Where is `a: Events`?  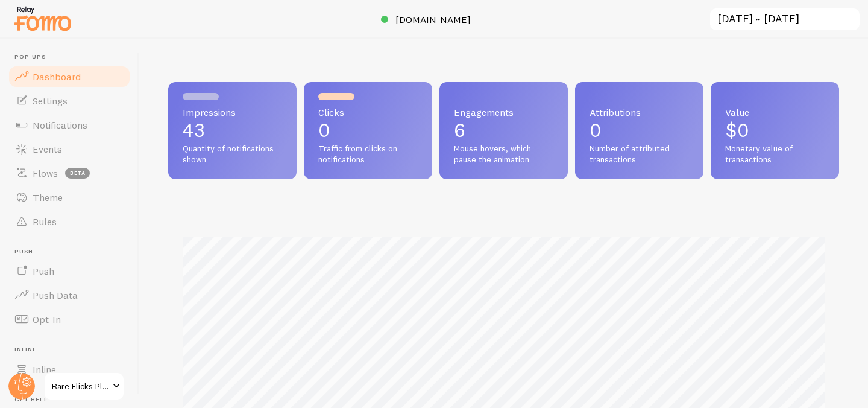
a: Events is located at coordinates (70, 149).